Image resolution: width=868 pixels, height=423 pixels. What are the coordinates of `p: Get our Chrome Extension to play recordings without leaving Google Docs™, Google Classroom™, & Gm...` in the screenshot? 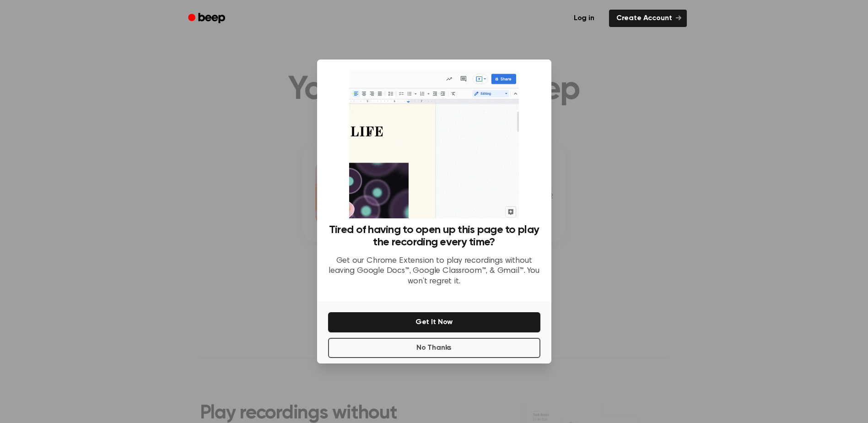 It's located at (434, 271).